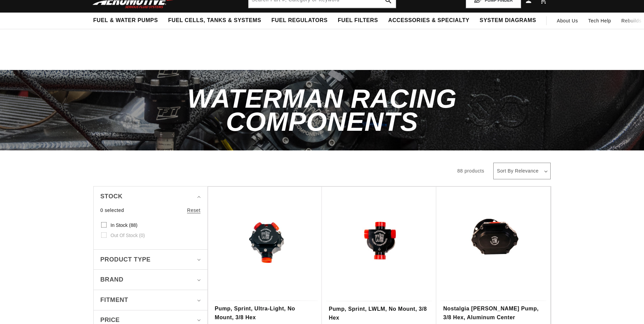  I want to click on span: Stock, so click(112, 196).